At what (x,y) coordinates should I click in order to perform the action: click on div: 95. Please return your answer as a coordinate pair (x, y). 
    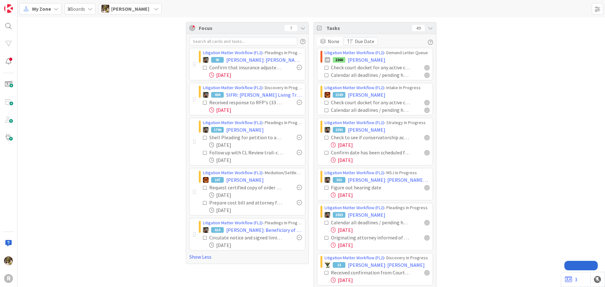
    Looking at the image, I should click on (217, 60).